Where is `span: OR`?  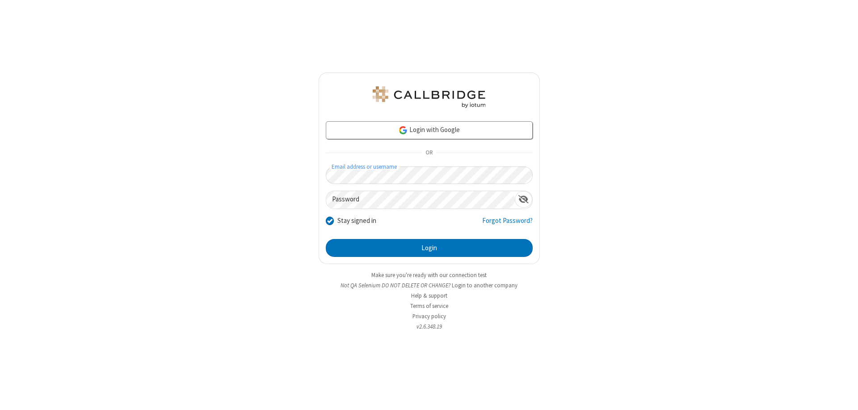 span: OR is located at coordinates (429, 153).